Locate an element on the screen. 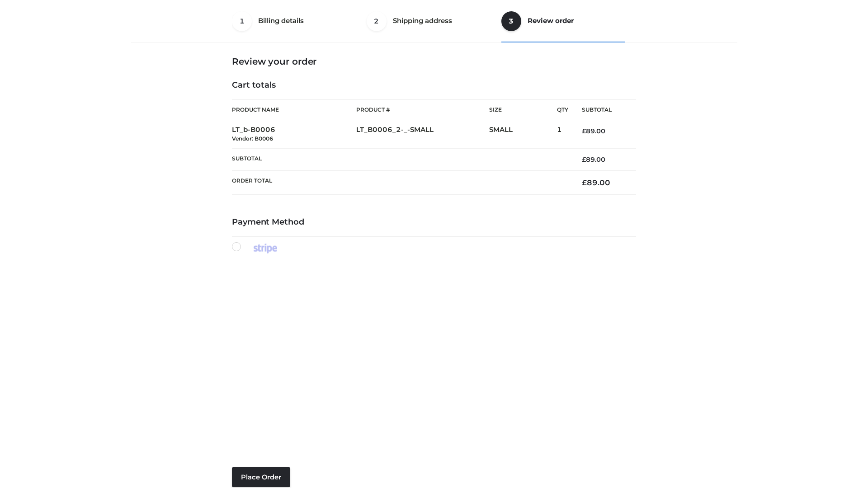 The width and height of the screenshot is (868, 488). td: LT_B0006_2-_-SMALL is located at coordinates (423, 134).